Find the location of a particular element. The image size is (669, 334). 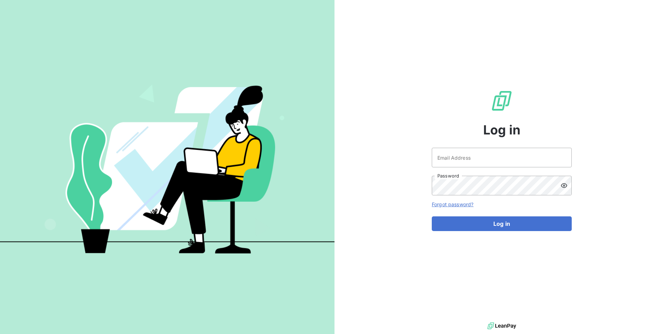

img: LeanPay Logo is located at coordinates (502, 101).